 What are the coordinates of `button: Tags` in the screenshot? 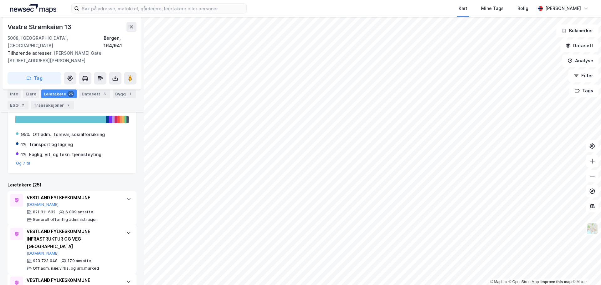 It's located at (584, 91).